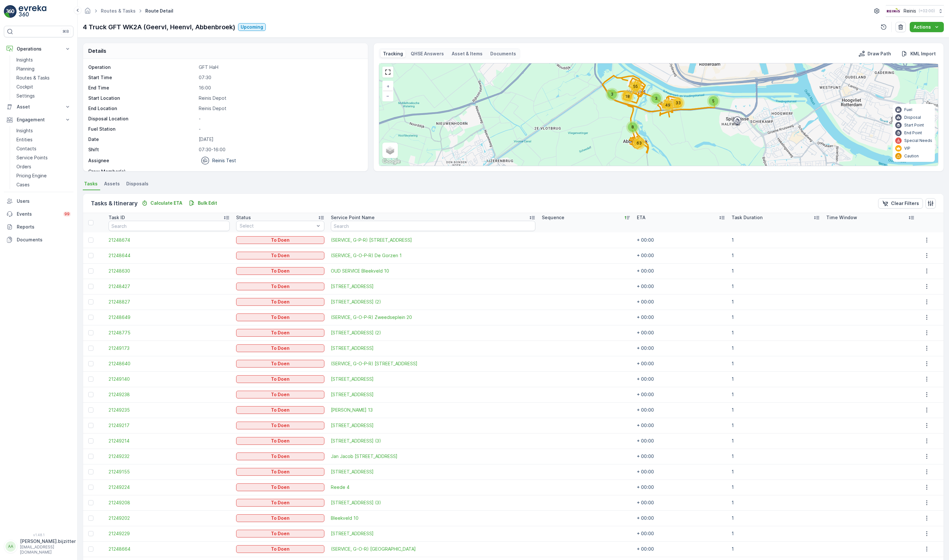 This screenshot has width=949, height=560. What do you see at coordinates (142, 140) in the screenshot?
I see `p: Date` at bounding box center [142, 140].